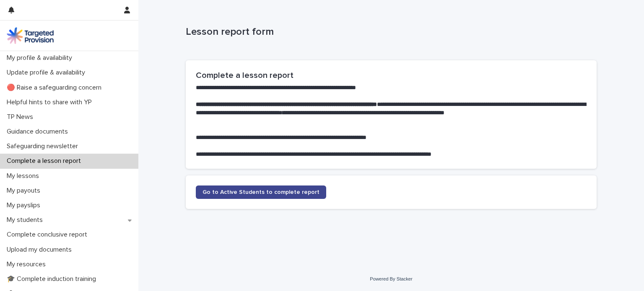 The width and height of the screenshot is (644, 291). Describe the element at coordinates (261, 192) in the screenshot. I see `span: Go to Active Students to complete report` at that location.